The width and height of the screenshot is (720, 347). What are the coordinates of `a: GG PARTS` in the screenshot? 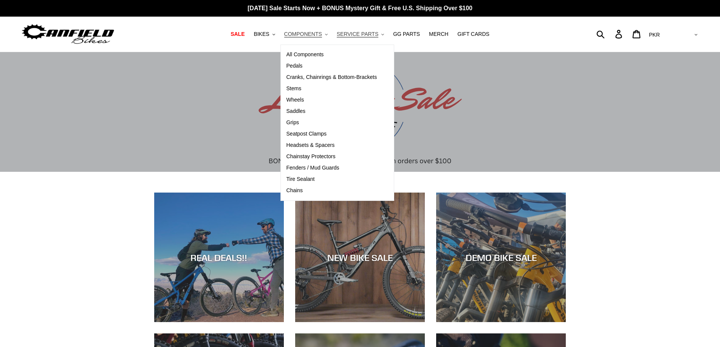 It's located at (406, 34).